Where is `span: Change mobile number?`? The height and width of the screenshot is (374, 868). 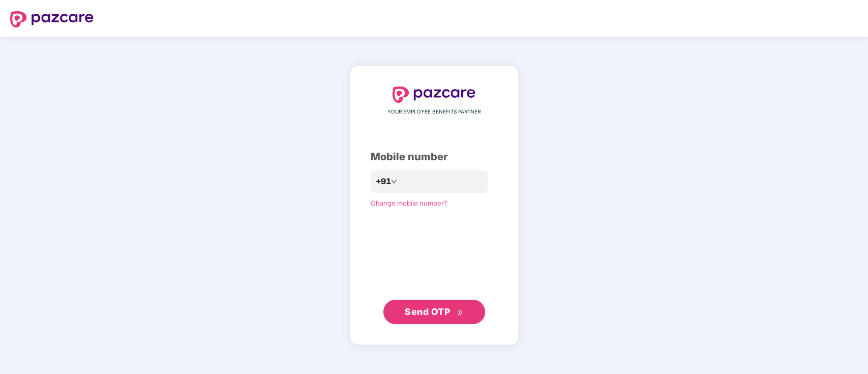
span: Change mobile number? is located at coordinates (409, 203).